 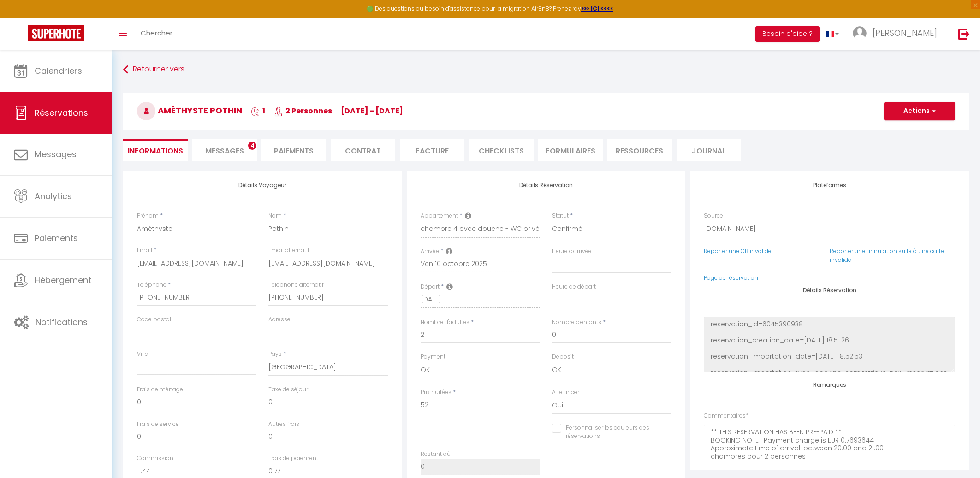 I want to click on label: Départ, so click(x=429, y=286).